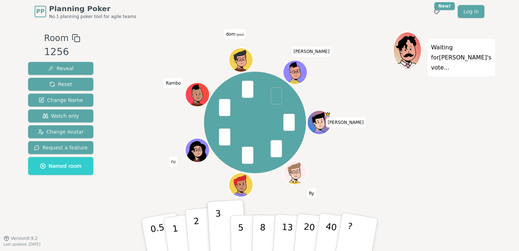  I want to click on button: Named room, so click(61, 166).